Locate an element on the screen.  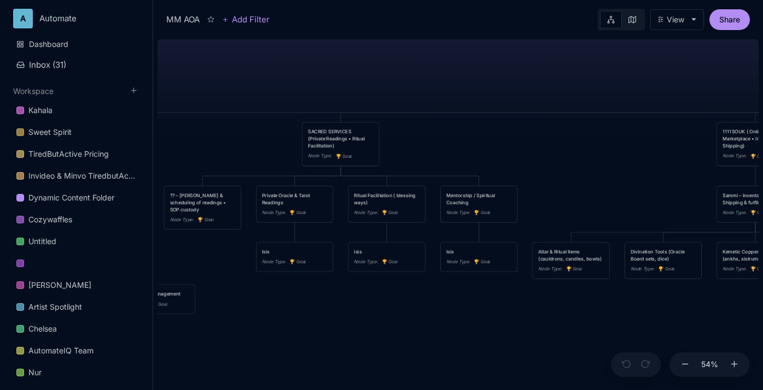
button: Workspace is located at coordinates (33, 91).